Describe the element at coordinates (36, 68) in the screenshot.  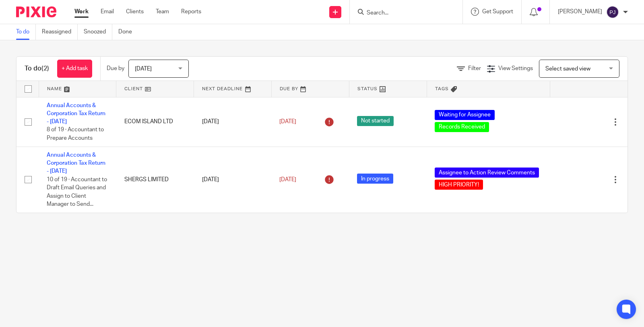
I see `h1: To do` at that location.